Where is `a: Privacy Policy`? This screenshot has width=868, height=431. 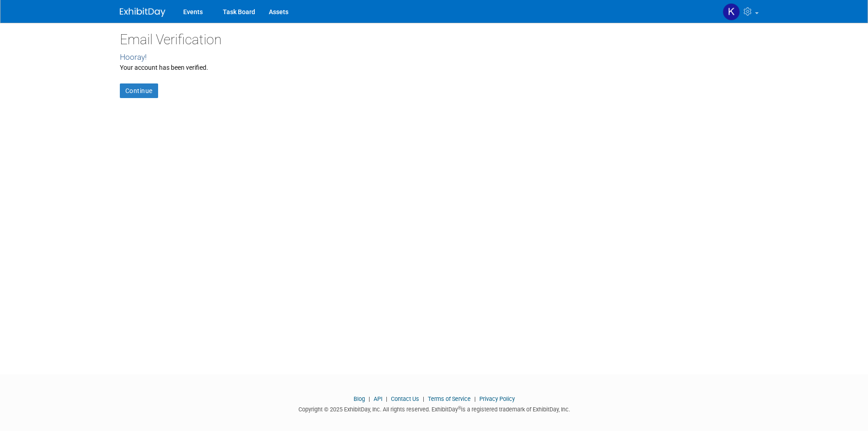
a: Privacy Policy is located at coordinates (498, 399).